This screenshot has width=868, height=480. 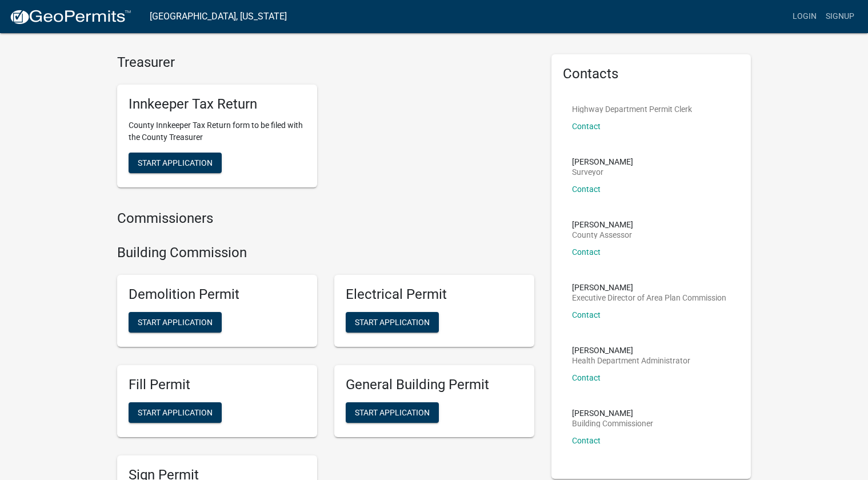 I want to click on h4: Treasurer, so click(x=326, y=62).